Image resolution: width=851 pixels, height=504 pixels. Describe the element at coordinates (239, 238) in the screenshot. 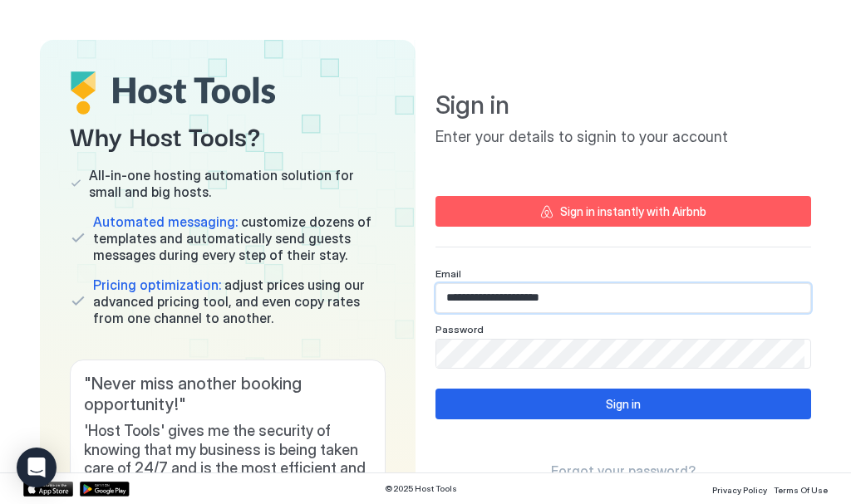

I see `span: customize dozens of templates and automatically send guests messages during every step of their s...` at that location.